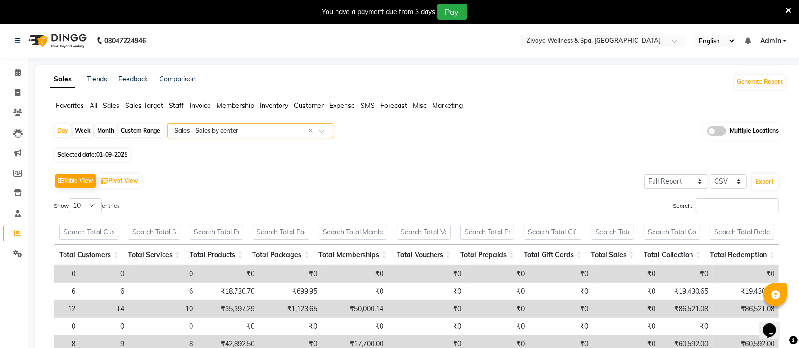 The width and height of the screenshot is (799, 348). I want to click on a: Sales, so click(63, 80).